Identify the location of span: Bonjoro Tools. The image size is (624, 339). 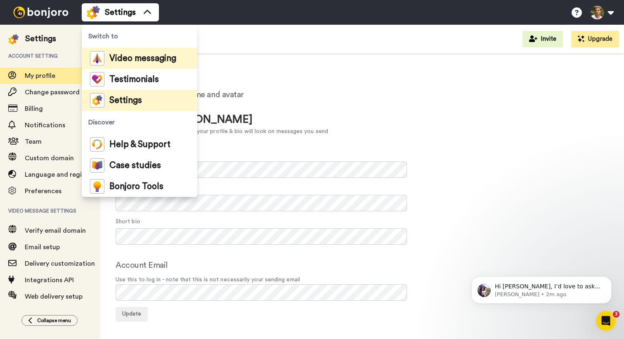
(136, 187).